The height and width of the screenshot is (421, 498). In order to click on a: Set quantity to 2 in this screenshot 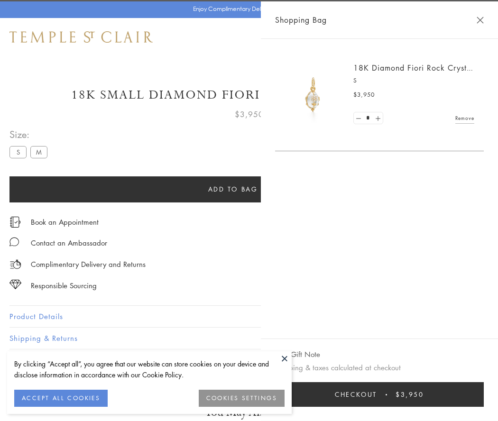, I will do `click(378, 118)`.